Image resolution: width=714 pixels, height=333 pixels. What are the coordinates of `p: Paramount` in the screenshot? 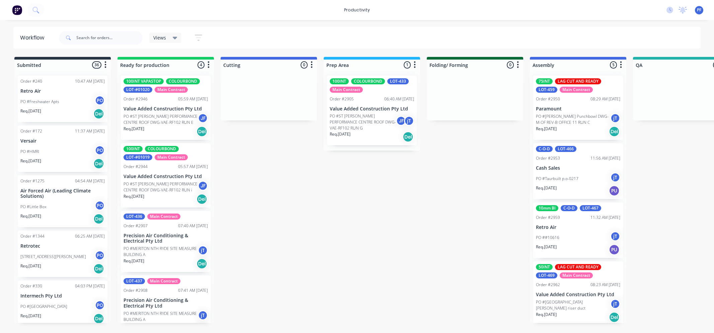 It's located at (578, 109).